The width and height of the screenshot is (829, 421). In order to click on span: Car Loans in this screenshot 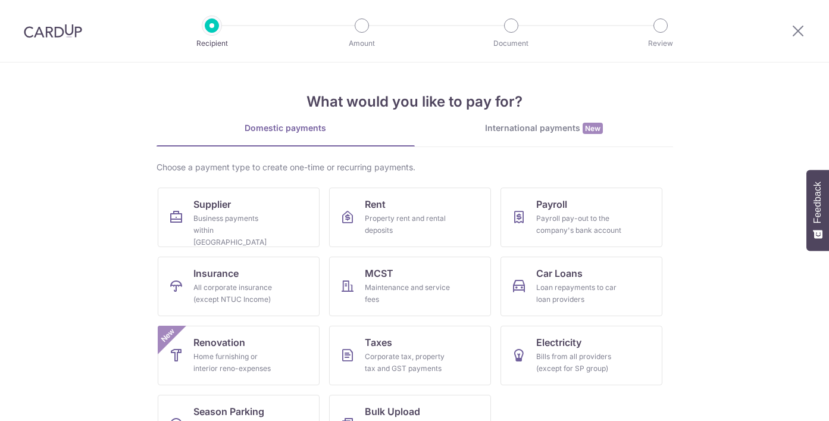, I will do `click(560, 273)`.